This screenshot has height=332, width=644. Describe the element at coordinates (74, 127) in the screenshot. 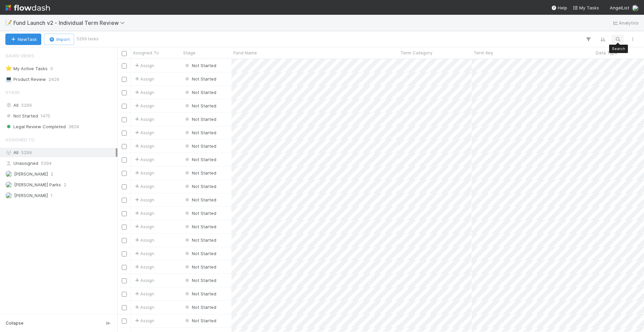

I see `span: 3824` at that location.